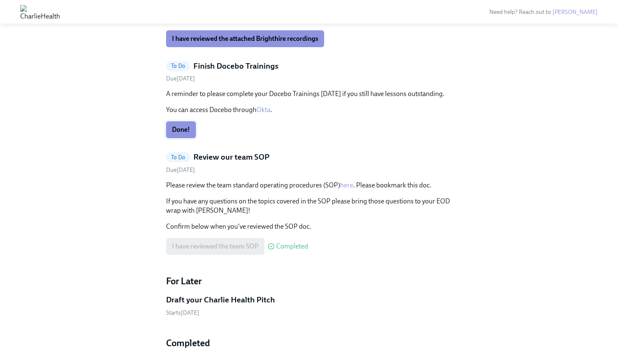 This screenshot has width=618, height=350. I want to click on h4: Completed, so click(309, 343).